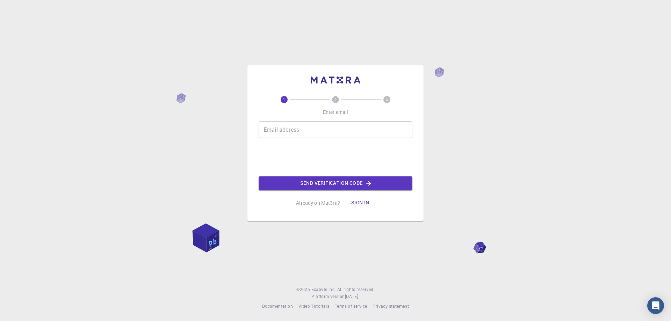 The height and width of the screenshot is (321, 671). I want to click on span: All rights reserved., so click(356, 290).